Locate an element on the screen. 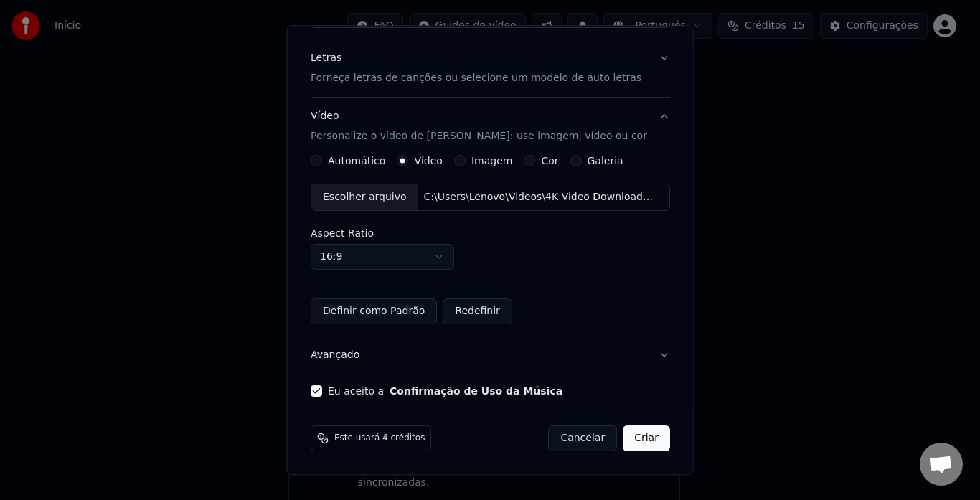 The width and height of the screenshot is (980, 500). button: Redefinir is located at coordinates (477, 312).